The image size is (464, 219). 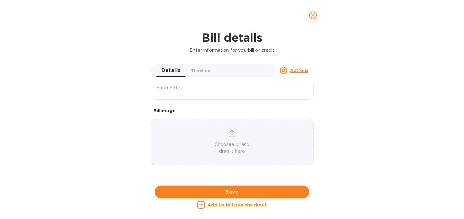 What do you see at coordinates (299, 71) in the screenshot?
I see `u: Actions` at bounding box center [299, 71].